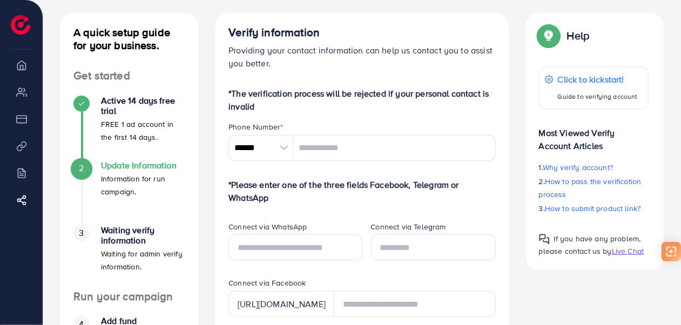 This screenshot has height=325, width=681. I want to click on label: Connect via Telegram, so click(408, 227).